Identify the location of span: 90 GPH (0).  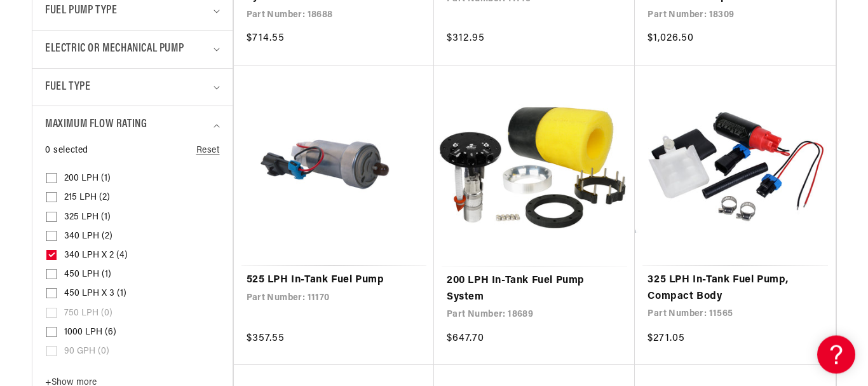
(86, 352).